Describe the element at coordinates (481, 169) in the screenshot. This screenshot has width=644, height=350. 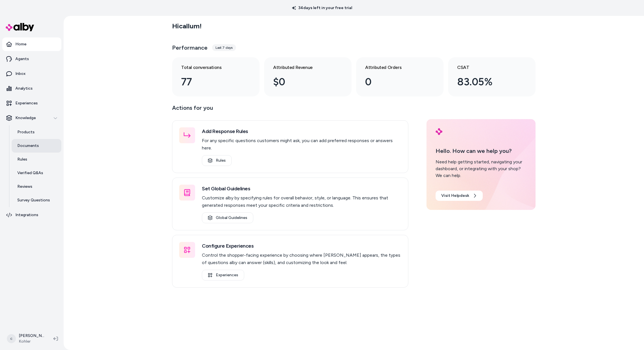
I see `div: Need help getting started, navigating your dashboard, or integrating with your shop? We can help.` at that location.